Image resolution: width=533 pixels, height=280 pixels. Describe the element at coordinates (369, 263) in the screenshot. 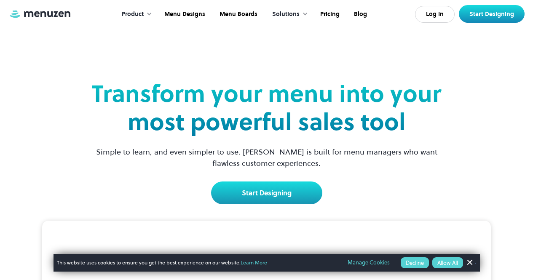

I see `a: Manage Cookies` at that location.